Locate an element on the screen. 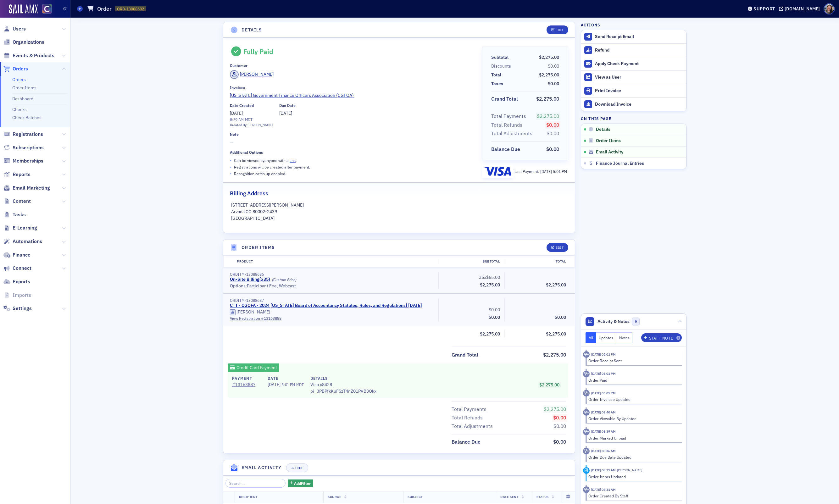 This screenshot has width=839, height=504. a: Settings is located at coordinates (18, 308).